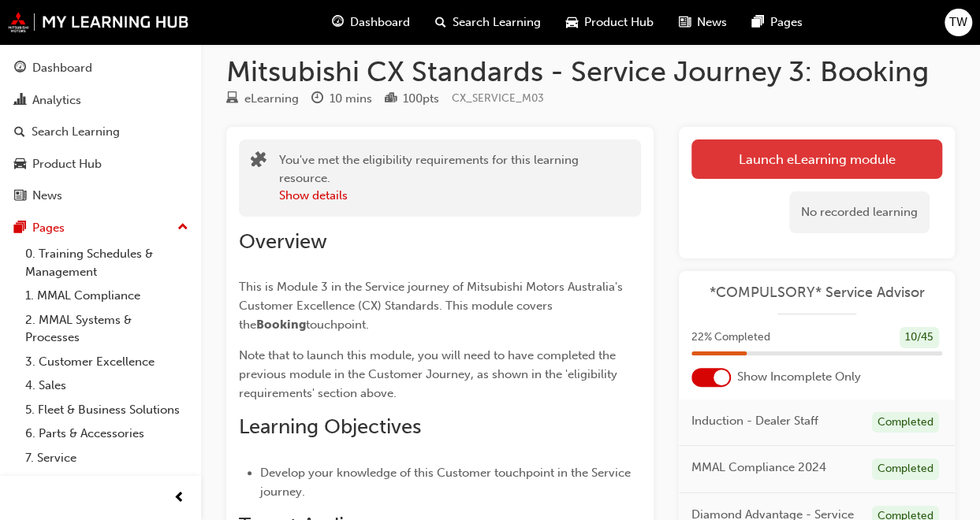 The height and width of the screenshot is (520, 980). What do you see at coordinates (57, 100) in the screenshot?
I see `div: Analytics` at bounding box center [57, 100].